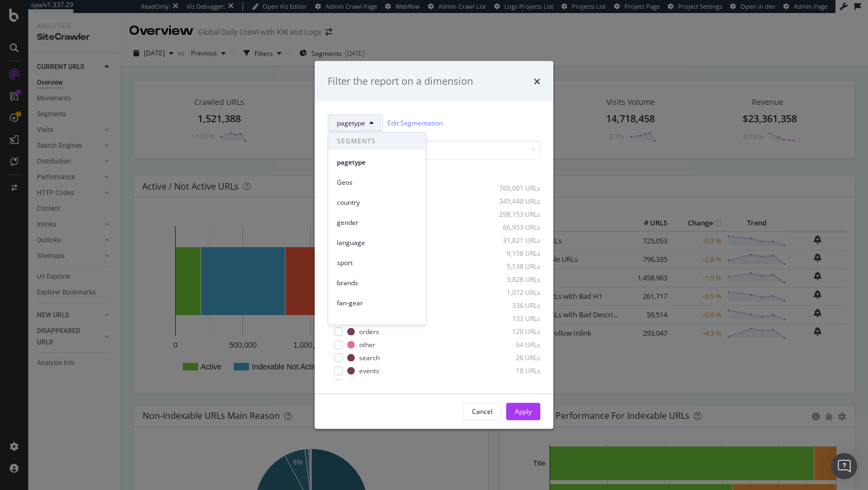 The image size is (868, 490). I want to click on div: 9,158 URLs, so click(514, 253).